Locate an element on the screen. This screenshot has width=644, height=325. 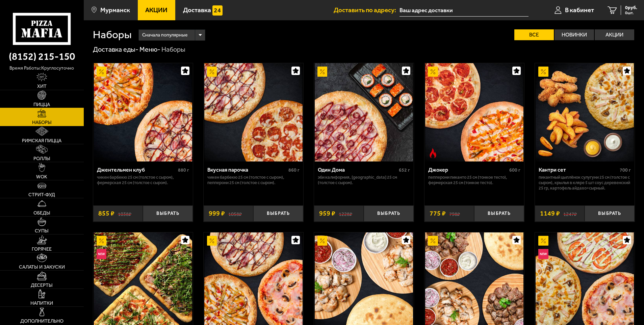
span: Мурманск is located at coordinates (115, 10).